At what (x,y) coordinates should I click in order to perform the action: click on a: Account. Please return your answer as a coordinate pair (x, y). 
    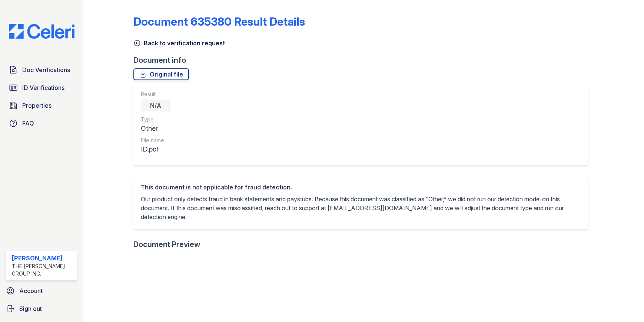
    Looking at the image, I should click on (42, 290).